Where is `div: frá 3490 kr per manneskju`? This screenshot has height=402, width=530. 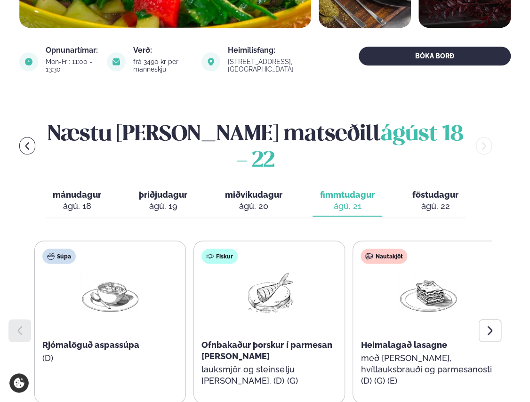
div: frá 3490 kr per manneskju is located at coordinates (163, 65).